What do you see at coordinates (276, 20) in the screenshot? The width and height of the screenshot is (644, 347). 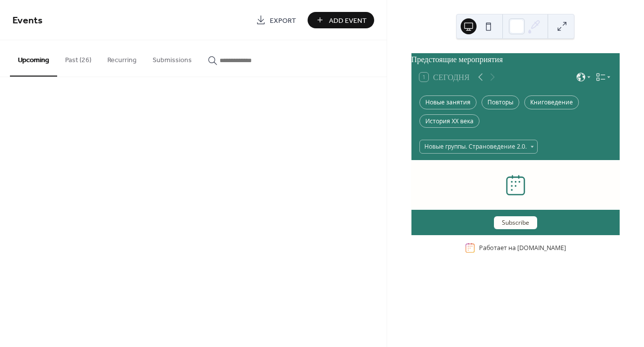 I see `a: Export` at bounding box center [276, 20].